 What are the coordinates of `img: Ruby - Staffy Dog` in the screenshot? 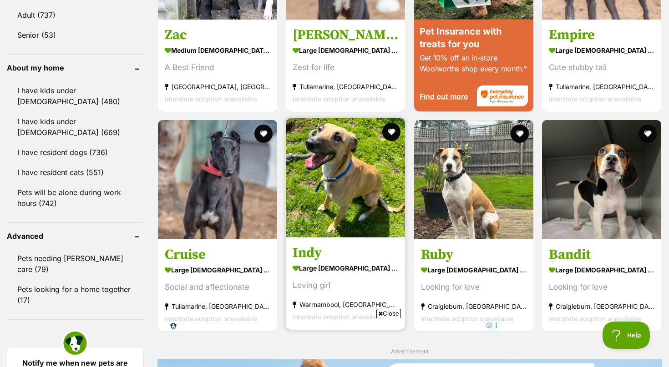 It's located at (474, 180).